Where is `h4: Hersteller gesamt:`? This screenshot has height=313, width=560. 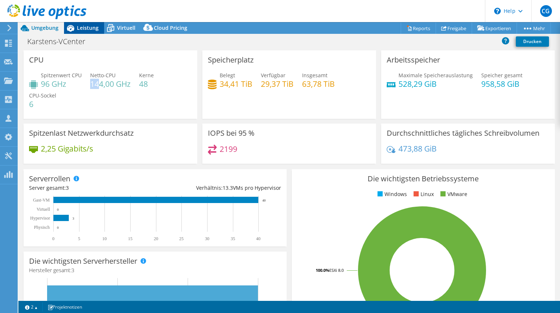 h4: Hersteller gesamt: is located at coordinates (155, 271).